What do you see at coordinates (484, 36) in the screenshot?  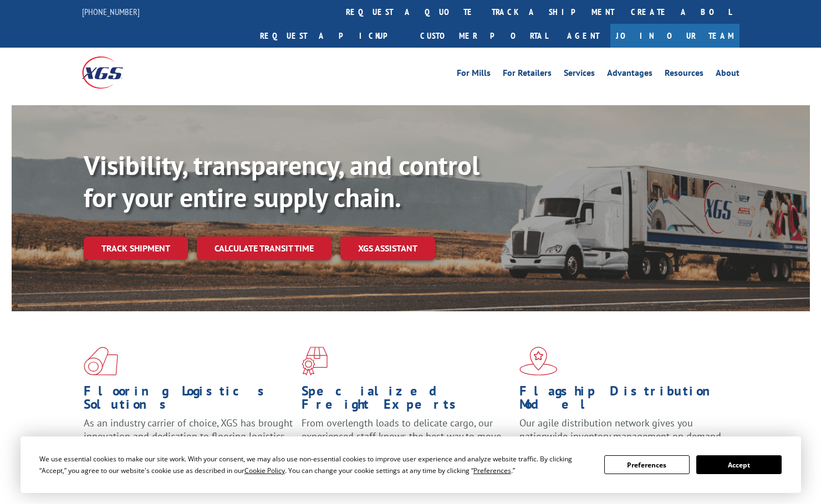 I see `a: Customer Portal` at bounding box center [484, 36].